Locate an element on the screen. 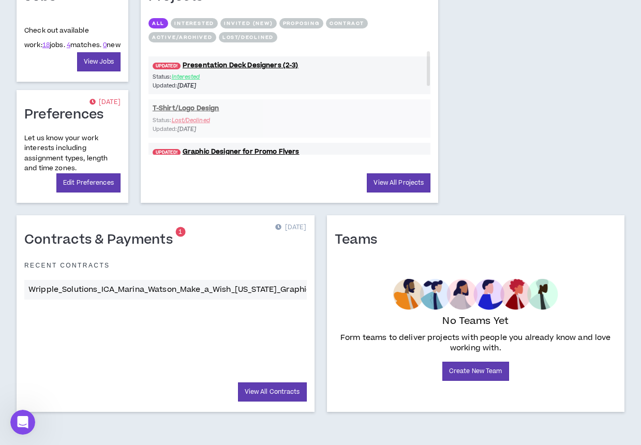  span: new is located at coordinates (112, 45).